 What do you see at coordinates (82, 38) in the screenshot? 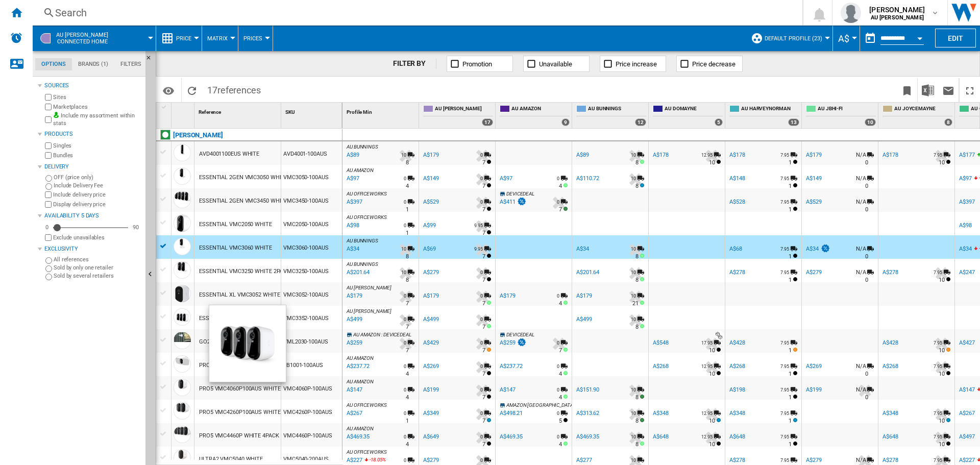
I see `span: AU ARLO:Connected home` at bounding box center [82, 38].